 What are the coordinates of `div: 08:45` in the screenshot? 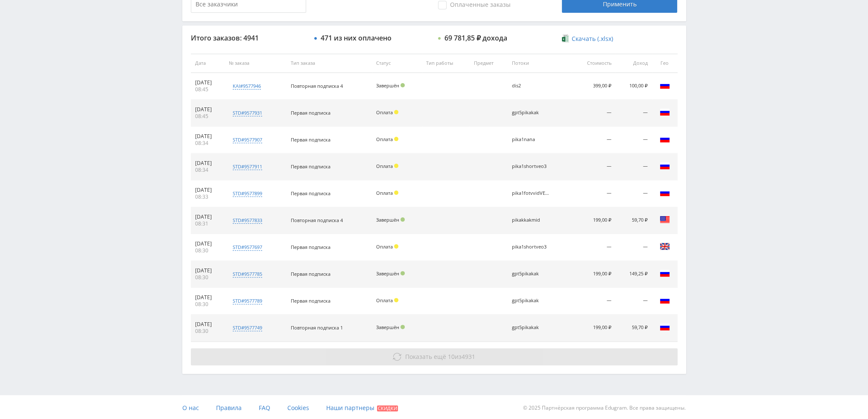 It's located at (208, 90).